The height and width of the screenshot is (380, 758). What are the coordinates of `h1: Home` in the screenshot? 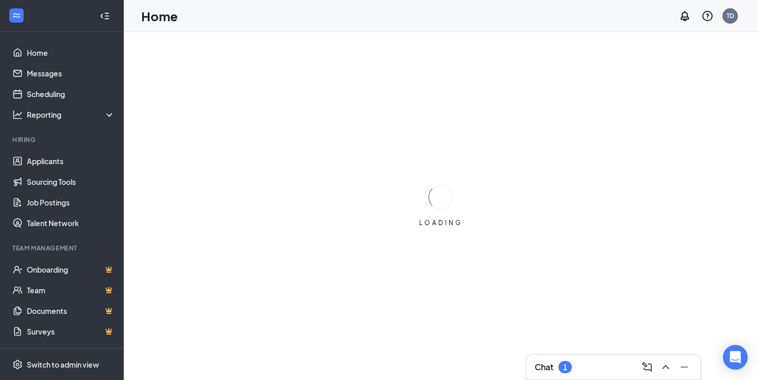 It's located at (159, 16).